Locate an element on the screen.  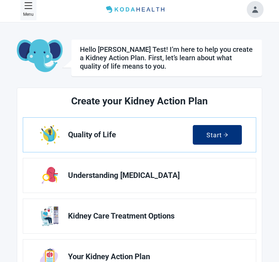
a: Edit Kidney Care Treatment Options section is located at coordinates (139, 216).